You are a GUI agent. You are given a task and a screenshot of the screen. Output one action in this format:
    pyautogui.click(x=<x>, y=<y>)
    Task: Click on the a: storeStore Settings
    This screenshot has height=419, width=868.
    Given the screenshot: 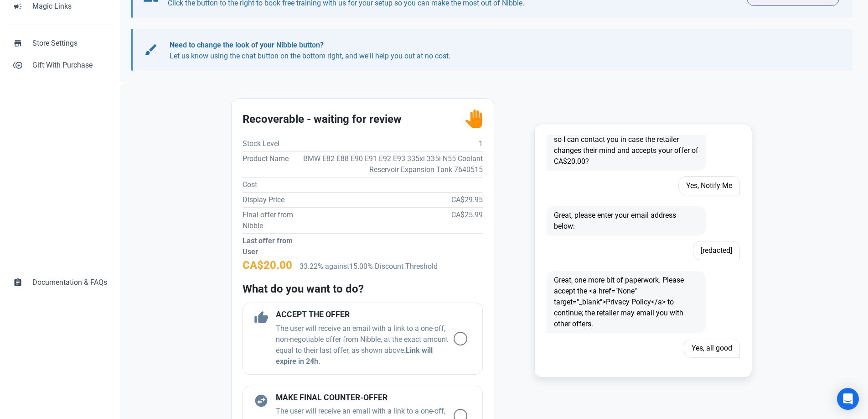 What is the action you would take?
    pyautogui.click(x=60, y=44)
    